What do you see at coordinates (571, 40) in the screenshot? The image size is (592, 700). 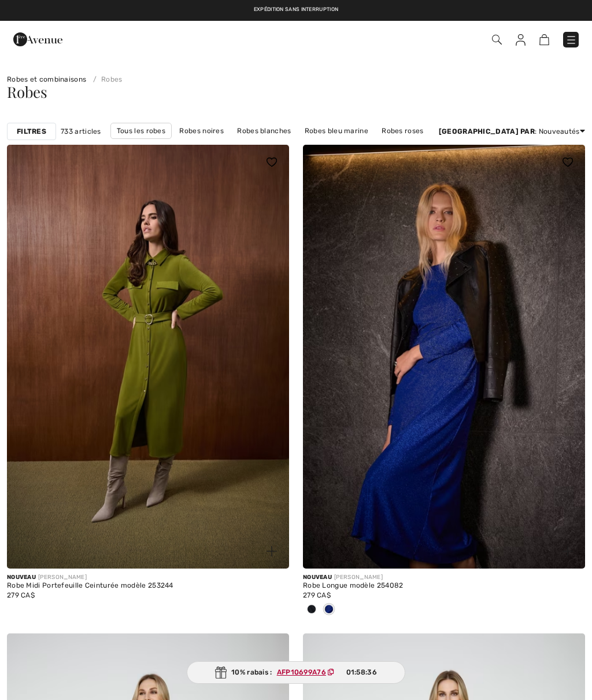 I see `img: Menu` at bounding box center [571, 40].